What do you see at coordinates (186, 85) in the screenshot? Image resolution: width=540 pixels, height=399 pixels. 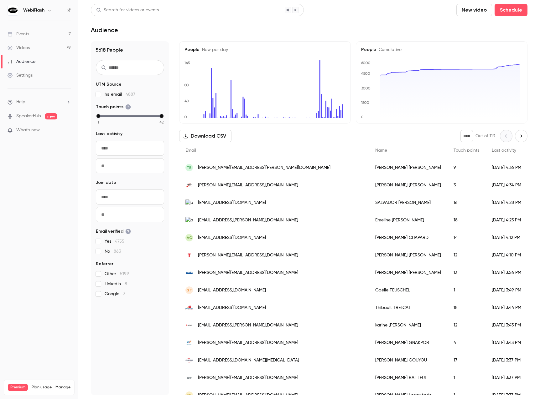 I see `text: 80` at bounding box center [186, 85].